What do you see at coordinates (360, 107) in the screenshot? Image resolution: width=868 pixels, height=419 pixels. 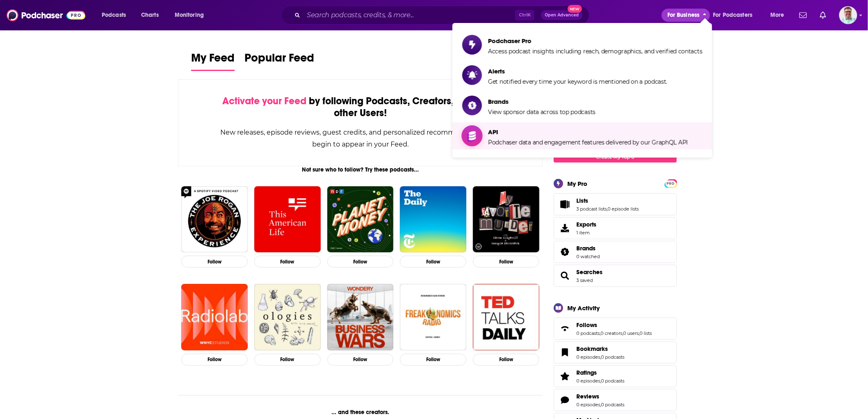 I see `div: by following Podcasts, Creators, Lists, and other Users!` at bounding box center [360, 107].